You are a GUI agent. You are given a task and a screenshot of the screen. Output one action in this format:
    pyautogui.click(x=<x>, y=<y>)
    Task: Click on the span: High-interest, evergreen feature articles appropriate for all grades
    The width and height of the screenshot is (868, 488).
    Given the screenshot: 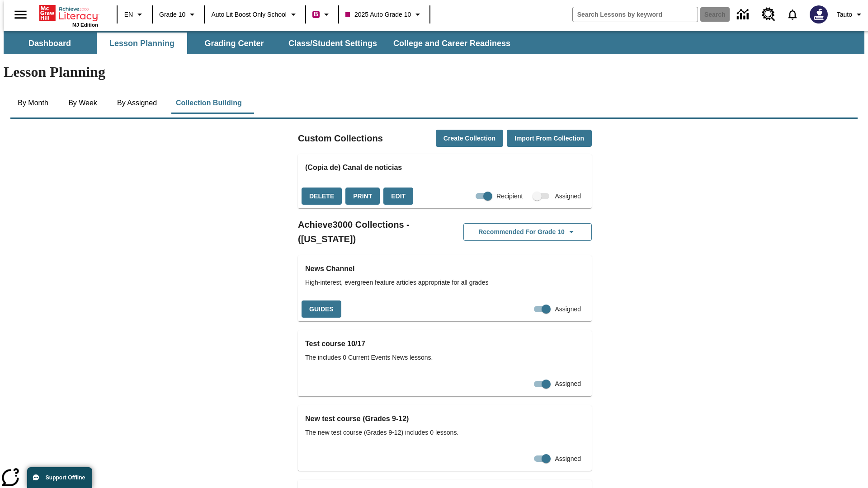 What is the action you would take?
    pyautogui.click(x=445, y=282)
    